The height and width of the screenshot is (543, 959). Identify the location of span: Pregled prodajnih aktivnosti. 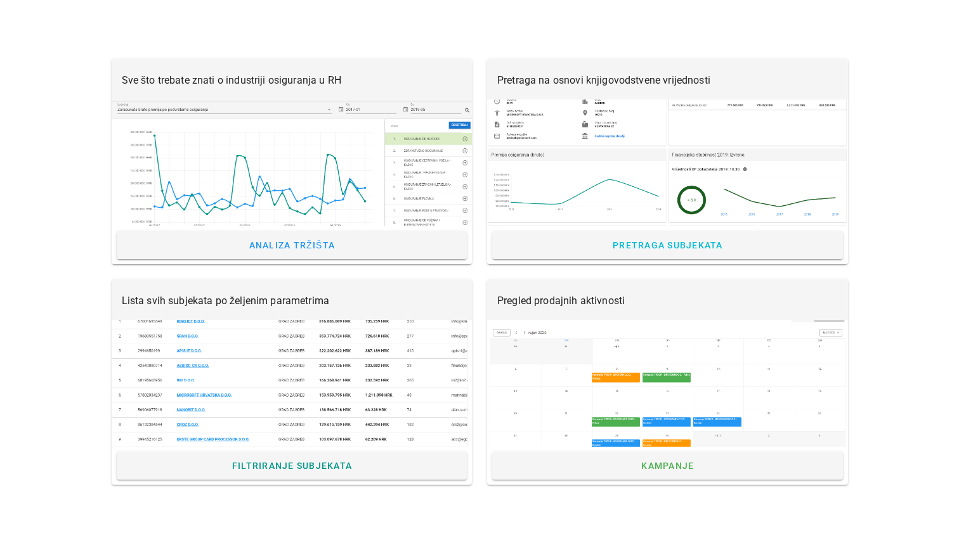
(560, 301).